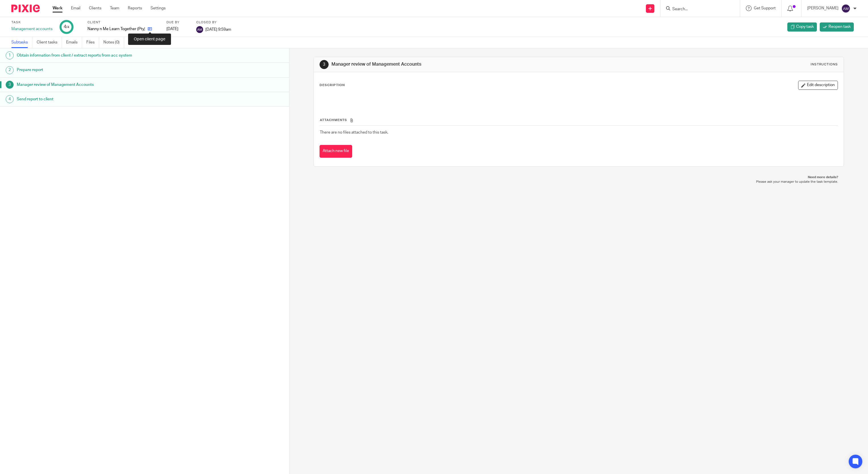 The height and width of the screenshot is (474, 868). I want to click on a: Clients, so click(95, 8).